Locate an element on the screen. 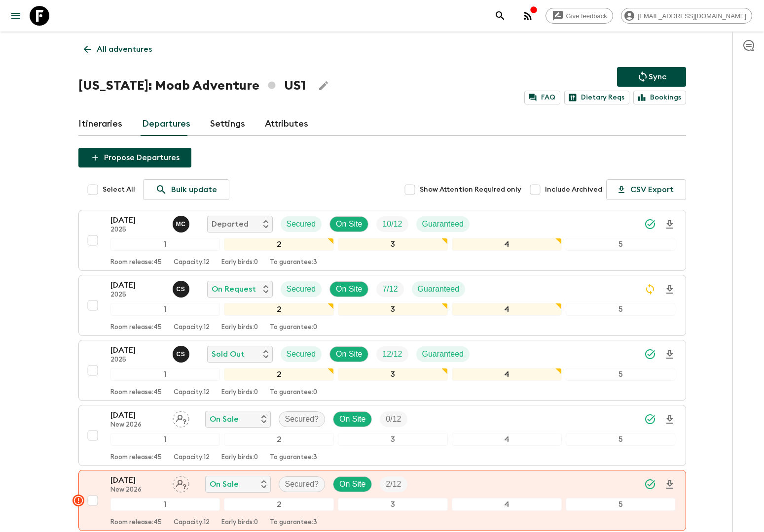 The width and height of the screenshot is (764, 532). p: Departed is located at coordinates (230, 224).